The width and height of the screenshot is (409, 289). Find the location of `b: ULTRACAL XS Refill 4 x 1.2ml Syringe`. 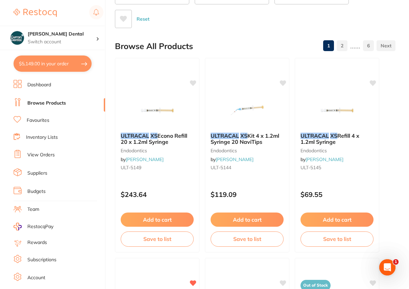

b: ULTRACAL XS Refill 4 x 1.2ml Syringe is located at coordinates (337, 139).